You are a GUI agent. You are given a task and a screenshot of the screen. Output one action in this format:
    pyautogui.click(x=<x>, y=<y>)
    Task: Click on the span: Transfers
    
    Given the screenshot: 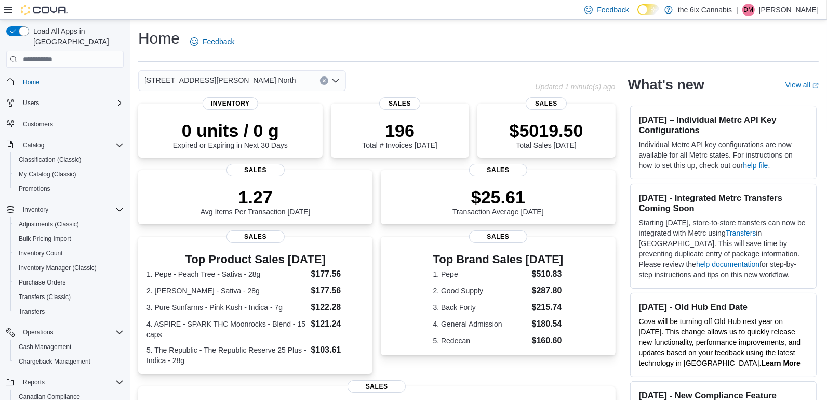 What is the action you would take?
    pyautogui.click(x=32, y=311)
    